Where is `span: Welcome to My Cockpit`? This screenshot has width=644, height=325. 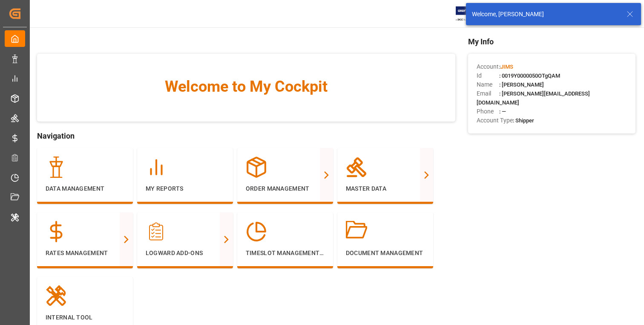 span: Welcome to My Cockpit is located at coordinates (246, 87).